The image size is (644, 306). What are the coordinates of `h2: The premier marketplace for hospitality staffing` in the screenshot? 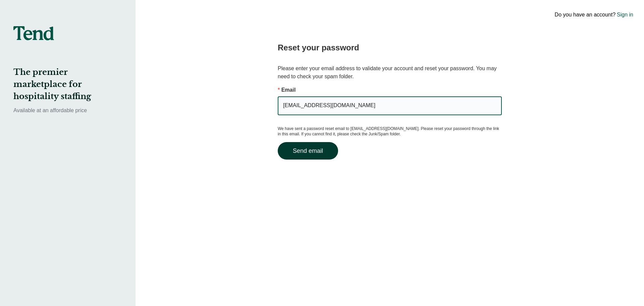 It's located at (68, 84).